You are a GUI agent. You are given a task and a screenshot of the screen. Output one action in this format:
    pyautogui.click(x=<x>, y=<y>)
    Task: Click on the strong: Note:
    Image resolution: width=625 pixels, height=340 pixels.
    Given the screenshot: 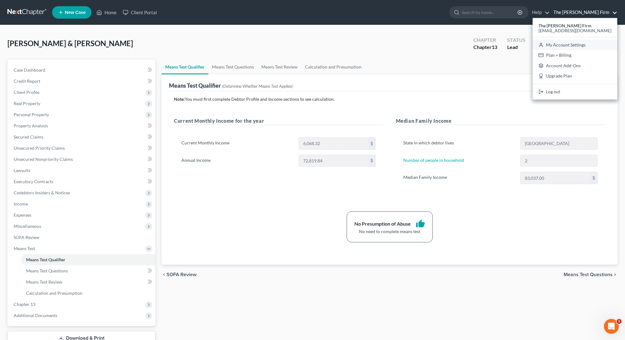 What is the action you would take?
    pyautogui.click(x=179, y=99)
    